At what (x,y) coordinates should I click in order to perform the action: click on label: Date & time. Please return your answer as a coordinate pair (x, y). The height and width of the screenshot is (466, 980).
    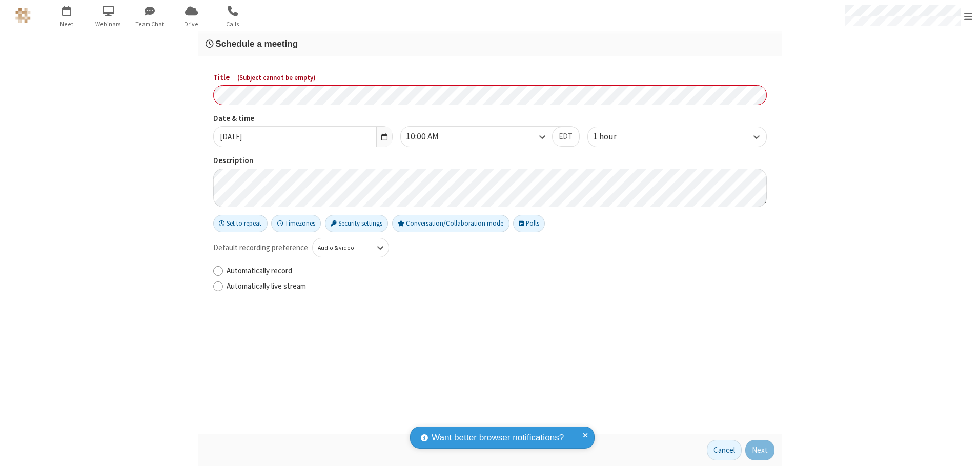
    Looking at the image, I should click on (303, 118).